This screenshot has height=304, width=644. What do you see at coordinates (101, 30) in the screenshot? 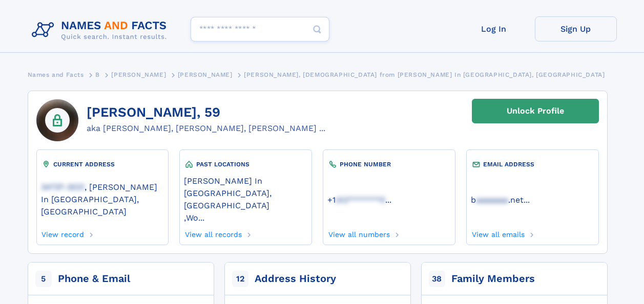
I see `img: Logo Names and Facts` at bounding box center [101, 30].